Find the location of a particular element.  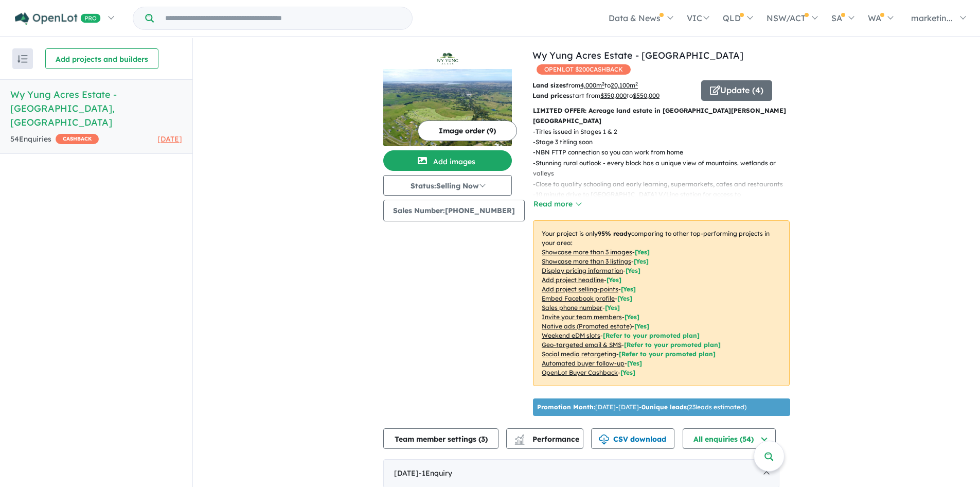

button: Image order (9) is located at coordinates (467, 131).